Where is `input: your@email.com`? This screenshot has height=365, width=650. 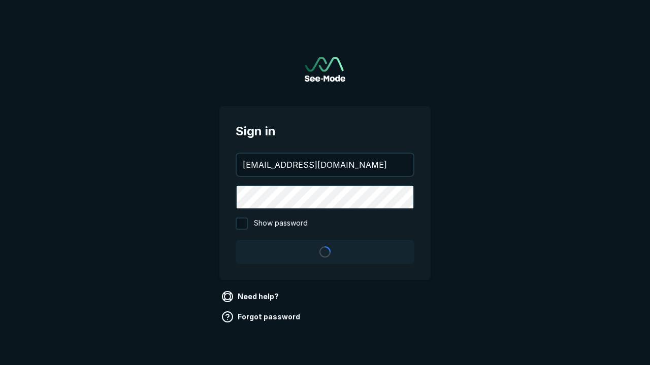 input: your@email.com is located at coordinates (325, 165).